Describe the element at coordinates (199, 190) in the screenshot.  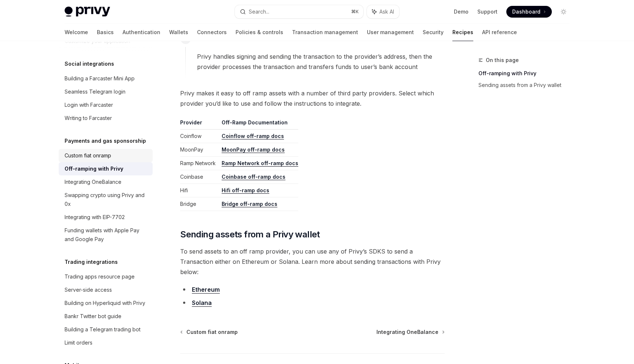
I see `td: Hifi` at that location.